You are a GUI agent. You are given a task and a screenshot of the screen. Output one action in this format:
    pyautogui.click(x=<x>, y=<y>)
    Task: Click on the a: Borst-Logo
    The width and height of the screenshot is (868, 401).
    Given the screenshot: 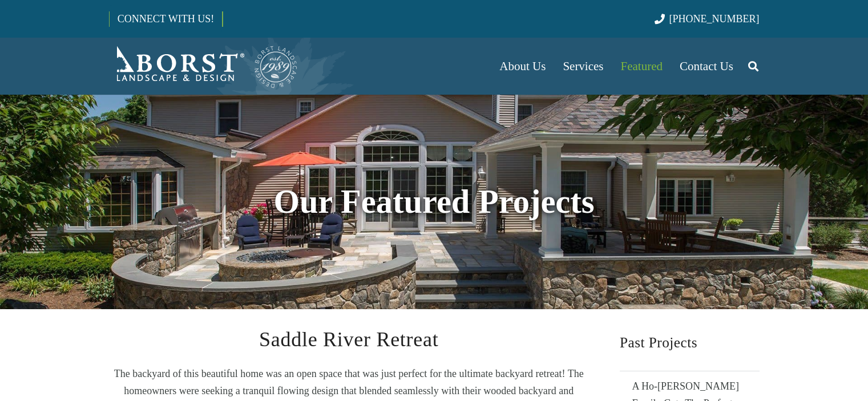 What is the action you would take?
    pyautogui.click(x=204, y=66)
    